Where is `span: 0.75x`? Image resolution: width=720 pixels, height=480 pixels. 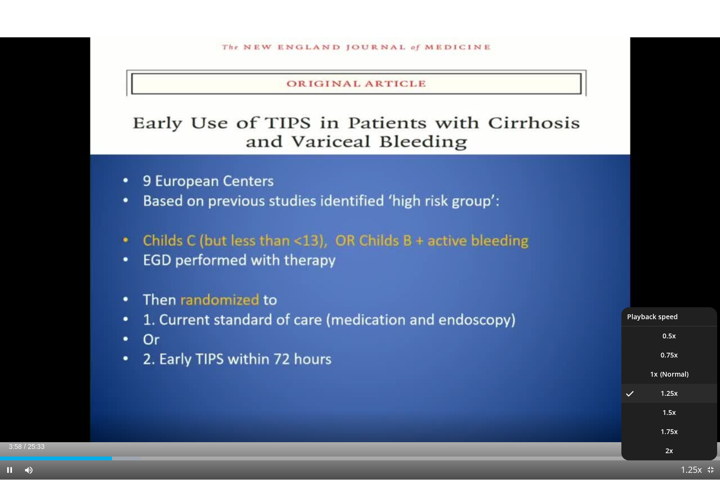 span: 0.75x is located at coordinates (669, 355).